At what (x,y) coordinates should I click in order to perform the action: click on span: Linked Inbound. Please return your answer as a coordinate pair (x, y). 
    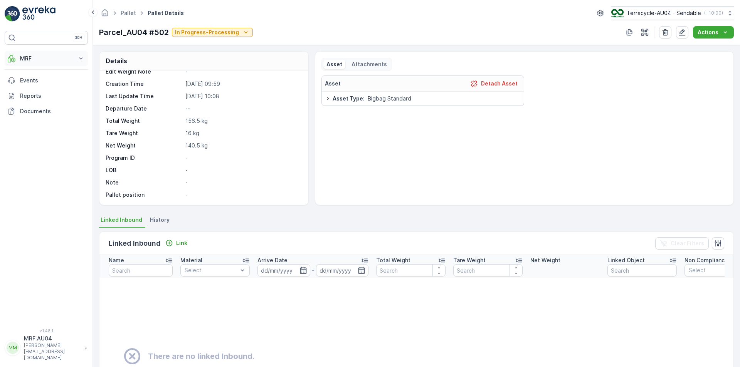
    Looking at the image, I should click on (121, 220).